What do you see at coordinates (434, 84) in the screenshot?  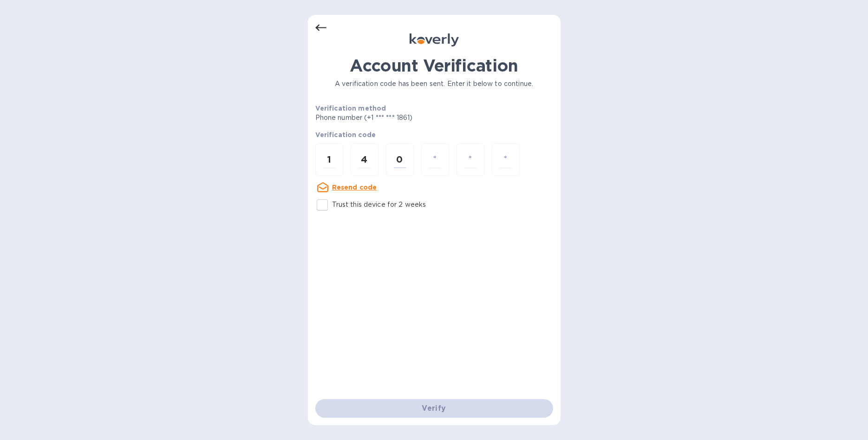 I see `p: A verification code has been sent. Enter it below to continue.` at bounding box center [434, 84].